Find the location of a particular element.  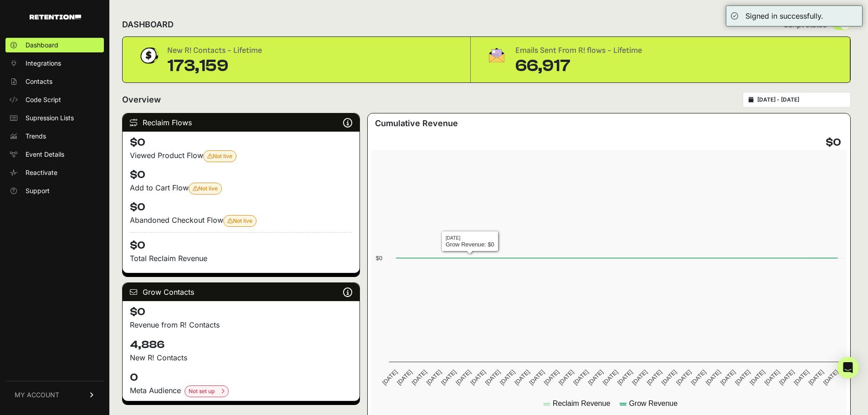

span: Support is located at coordinates (38, 191).